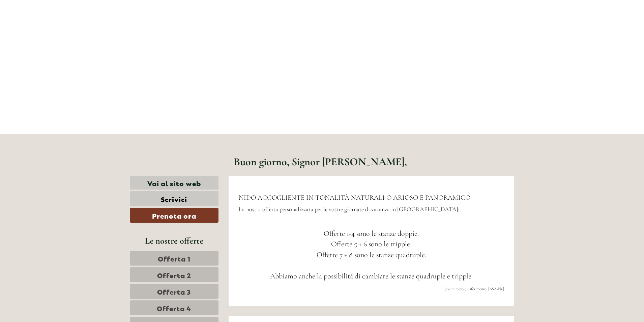 Image resolution: width=644 pixels, height=322 pixels. Describe the element at coordinates (174, 275) in the screenshot. I see `span: Offerta 2` at that location.